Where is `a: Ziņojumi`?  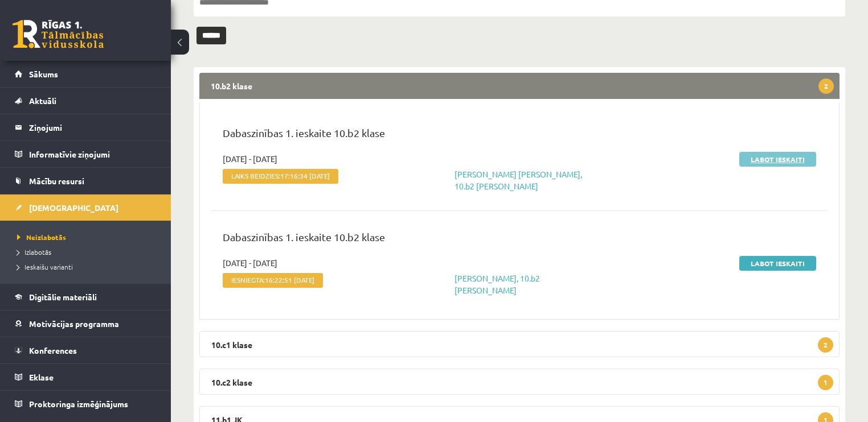
a: Ziņojumi is located at coordinates (85, 128).